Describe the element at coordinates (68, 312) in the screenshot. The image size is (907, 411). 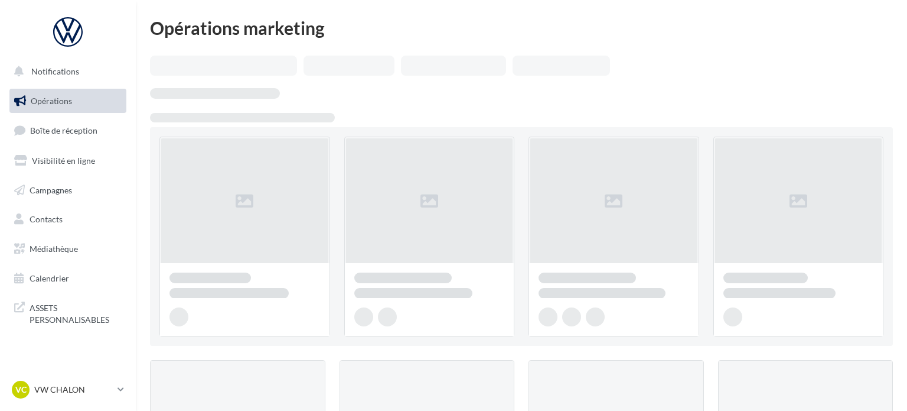
I see `a: ASSETS PERSONNALISABLES` at that location.